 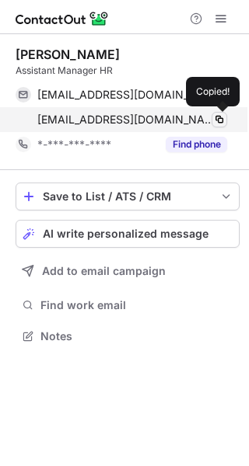 I want to click on div: Save to List / ATS / CRM, so click(x=127, y=197).